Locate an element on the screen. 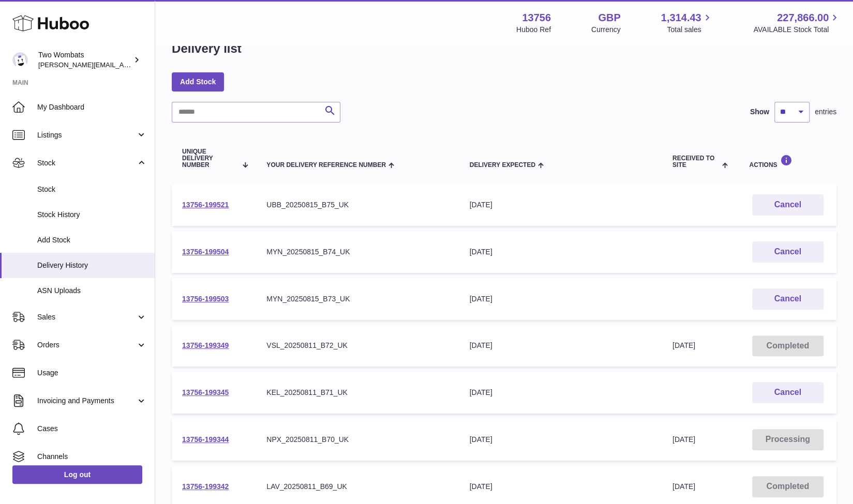 Image resolution: width=853 pixels, height=504 pixels. div: LAV_20250811_B69_UK is located at coordinates (358, 486).